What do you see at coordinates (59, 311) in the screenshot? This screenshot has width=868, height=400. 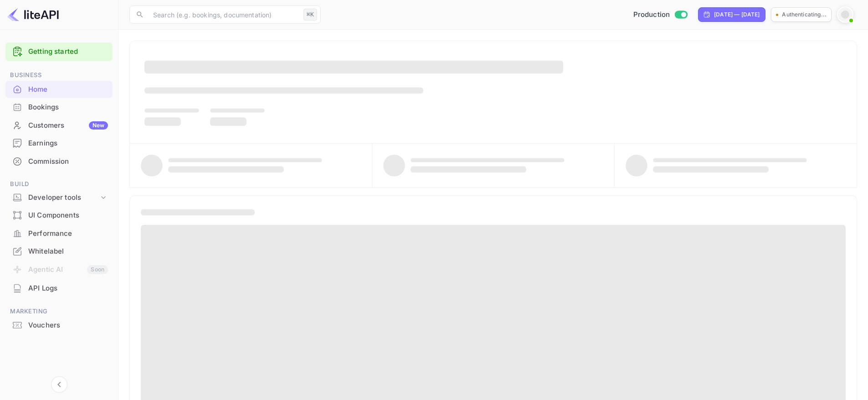 I see `span: Marketing` at bounding box center [59, 311].